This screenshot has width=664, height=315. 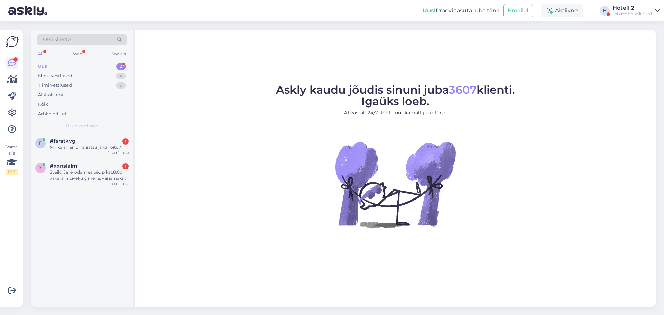 What do you see at coordinates (632, 8) in the screenshot?
I see `div: Hotell 2` at bounding box center [632, 8].